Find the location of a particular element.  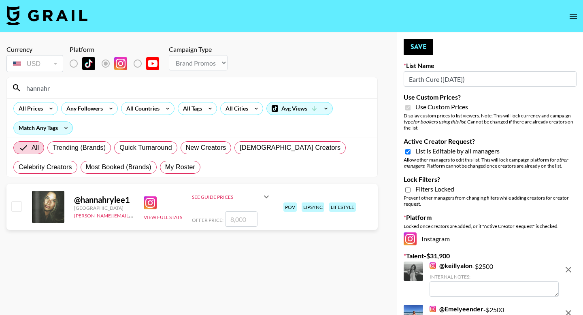

div: Match Any Tags is located at coordinates (43, 128).